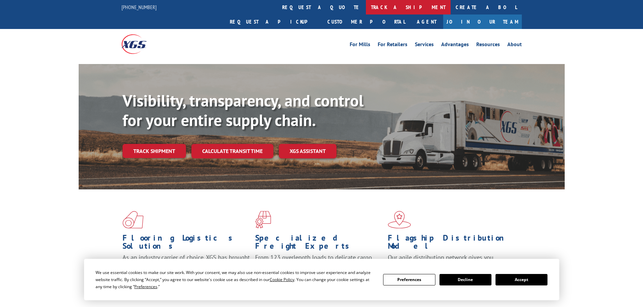 The height and width of the screenshot is (307, 643). Describe the element at coordinates (482, 22) in the screenshot. I see `a: Join Our Team` at that location.